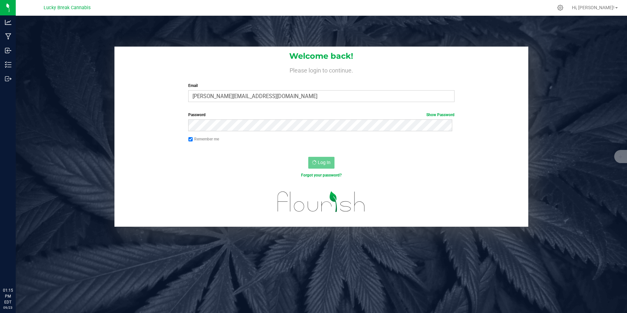 This screenshot has height=313, width=627. What do you see at coordinates (67, 8) in the screenshot?
I see `span: Lucky Break Cannabis` at bounding box center [67, 8].